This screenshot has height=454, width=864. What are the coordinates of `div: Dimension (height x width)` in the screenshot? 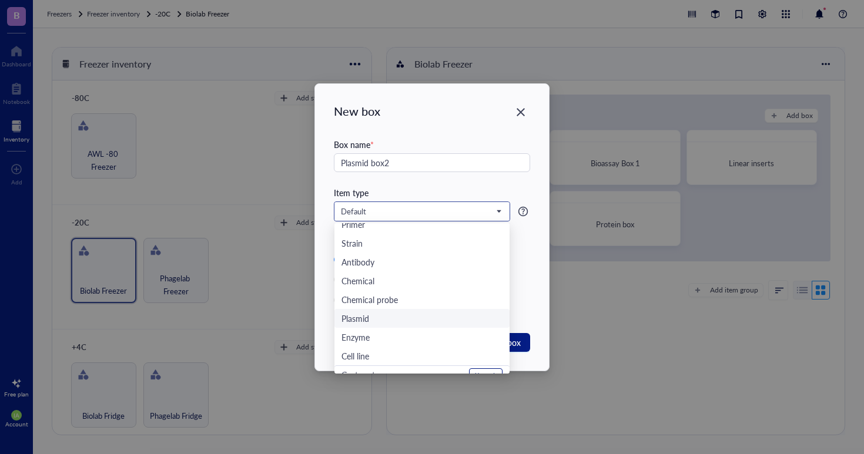 It's located at (432, 242).